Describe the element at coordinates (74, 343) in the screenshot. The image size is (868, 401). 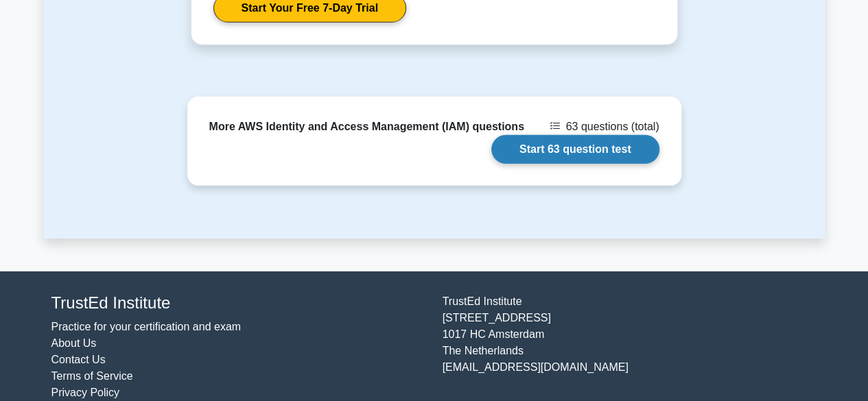
I see `a: About Us` at that location.